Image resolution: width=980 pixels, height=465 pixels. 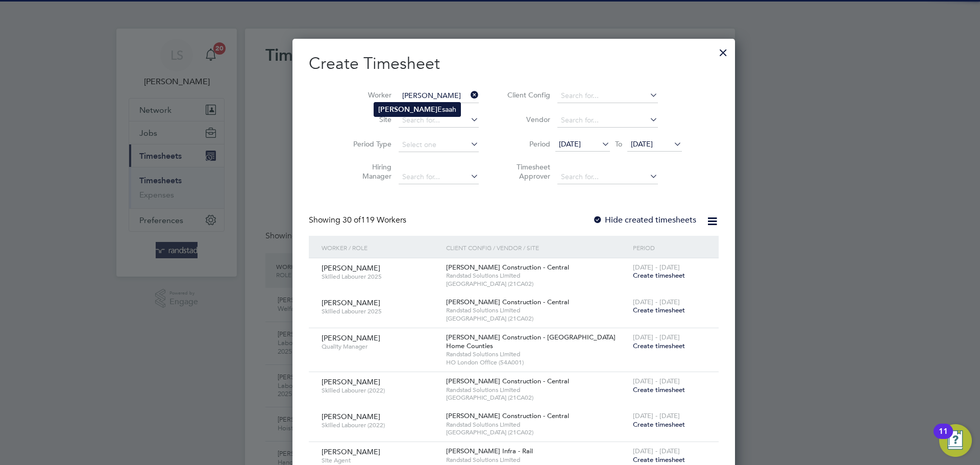 What do you see at coordinates (369, 172) in the screenshot?
I see `label: Hiring Manager` at bounding box center [369, 172].